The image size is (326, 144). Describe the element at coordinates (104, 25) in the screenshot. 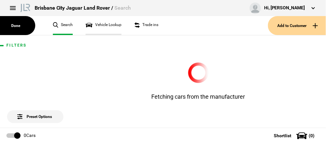

I see `a: Vehicle Lookup` at that location.